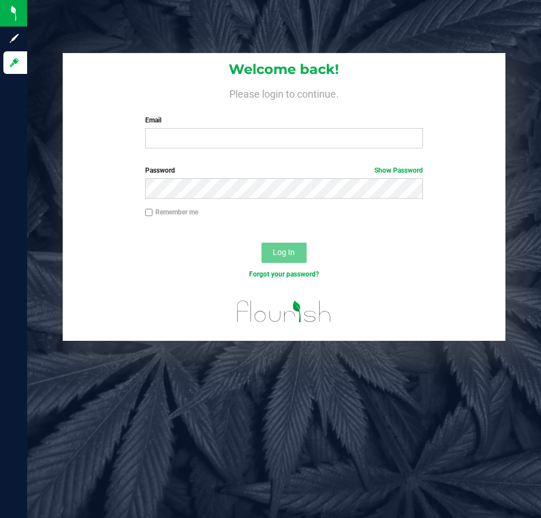 The height and width of the screenshot is (518, 541). What do you see at coordinates (172, 212) in the screenshot?
I see `label: Remember me` at bounding box center [172, 212].